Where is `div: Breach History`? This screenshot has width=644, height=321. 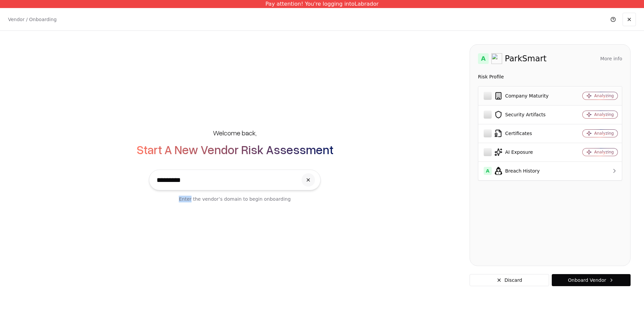 div: Breach History is located at coordinates (523, 171).